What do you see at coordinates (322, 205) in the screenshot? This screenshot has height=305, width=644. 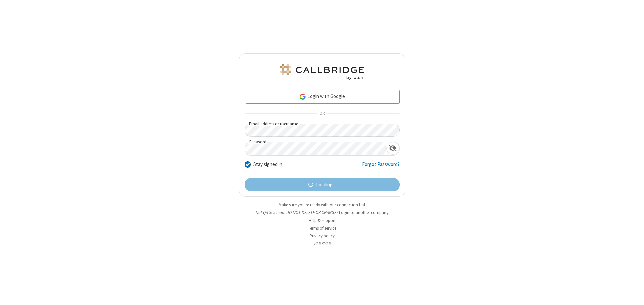 I see `a: Make sure you're ready with our connection test` at bounding box center [322, 205].